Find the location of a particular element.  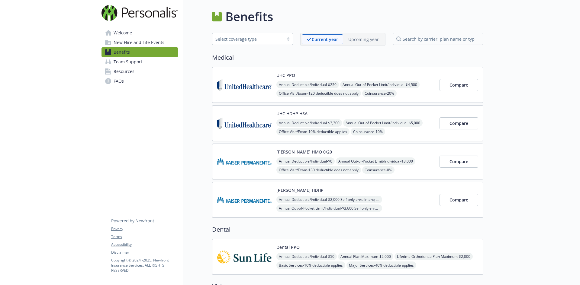

img: Sun Life Financial carrier logo is located at coordinates (244, 257).